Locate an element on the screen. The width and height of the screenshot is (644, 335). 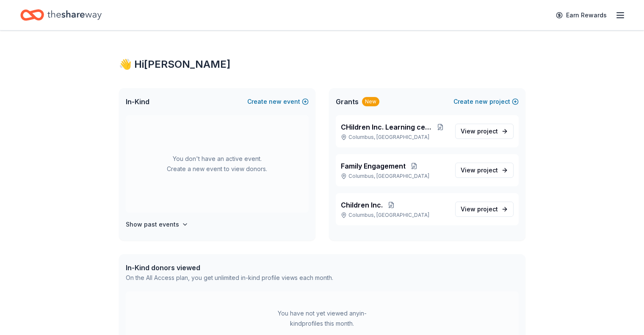
div: In-Kind donors viewed is located at coordinates (229, 268).